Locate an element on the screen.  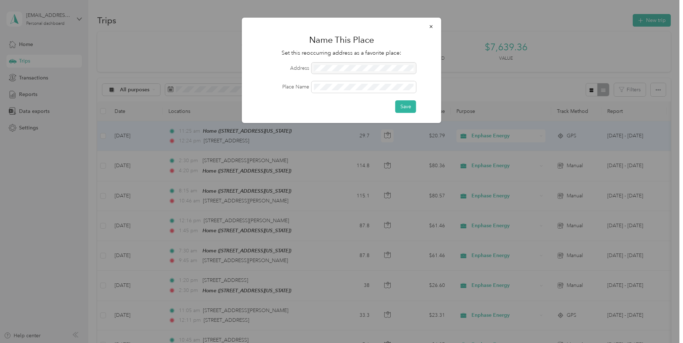
h1: Name This Place is located at coordinates (342, 40).